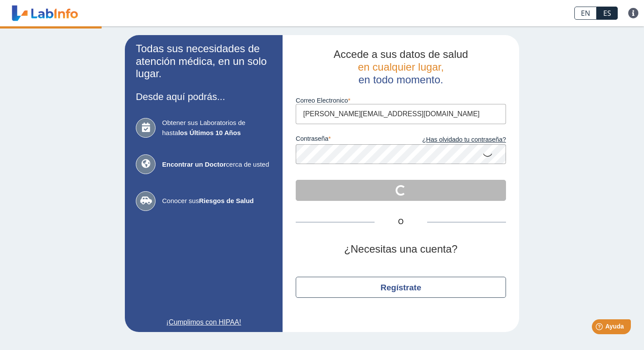 The width and height of the screenshot is (644, 350). Describe the element at coordinates (401, 100) in the screenshot. I see `label: Correo Electronico` at that location.